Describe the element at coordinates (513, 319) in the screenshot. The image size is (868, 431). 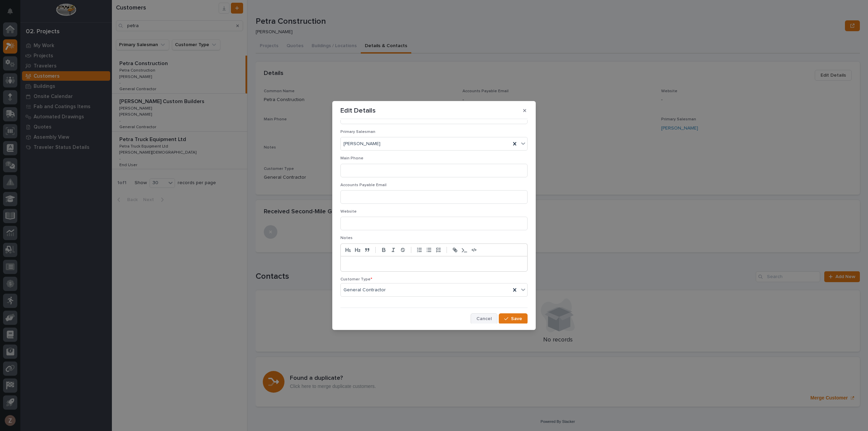
I see `button: Save` at that location.